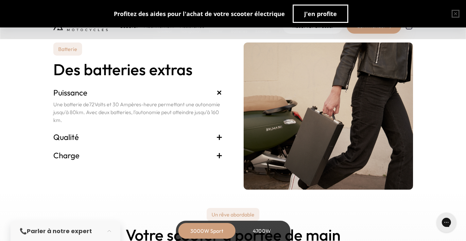 The width and height of the screenshot is (466, 241). What do you see at coordinates (328, 116) in the screenshot?
I see `img: brumaire-batteries.png` at bounding box center [328, 116].